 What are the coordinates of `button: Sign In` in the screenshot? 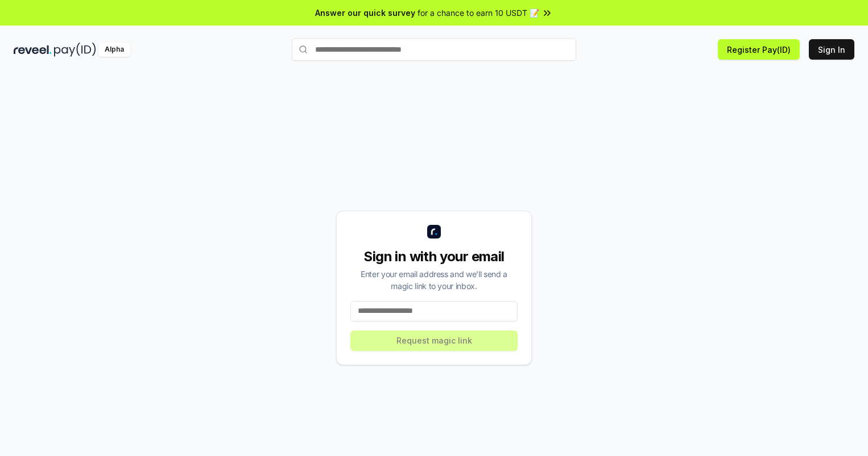 It's located at (832, 49).